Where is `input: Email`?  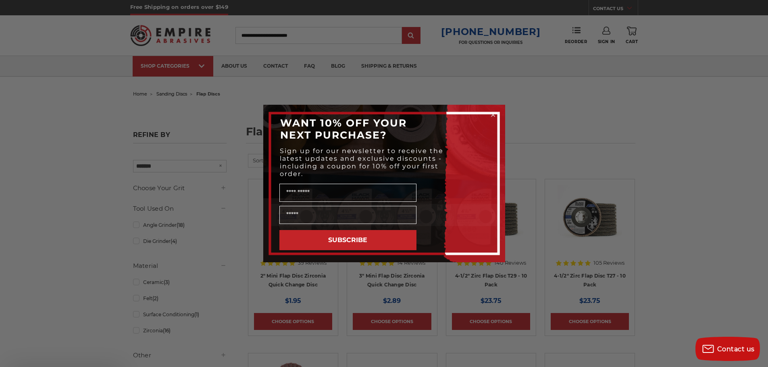 input: Email is located at coordinates (348, 215).